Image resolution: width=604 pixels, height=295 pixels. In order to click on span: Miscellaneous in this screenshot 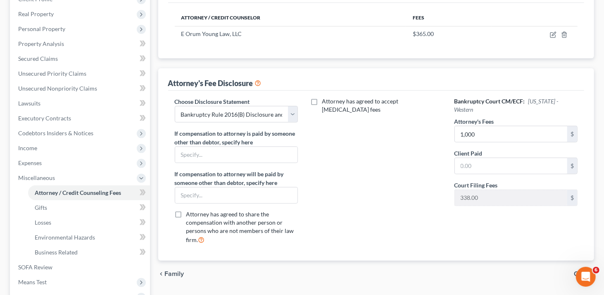, I will do `click(36, 177)`.